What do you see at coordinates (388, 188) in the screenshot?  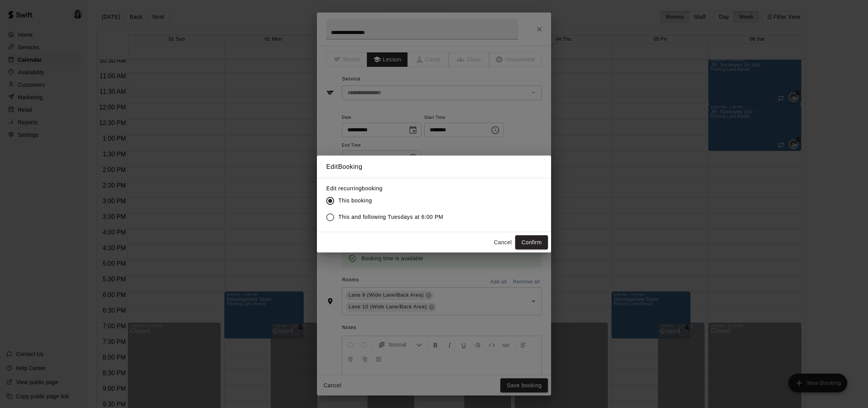 I see `label: Edit recurring booking` at bounding box center [388, 188].